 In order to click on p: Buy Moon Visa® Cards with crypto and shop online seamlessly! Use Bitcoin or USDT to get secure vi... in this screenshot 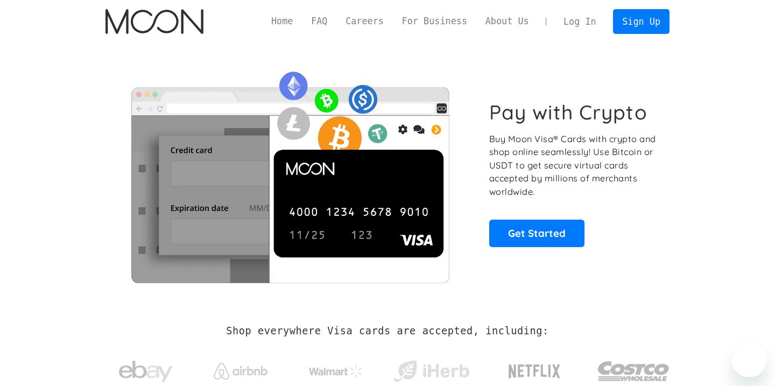, I will do `click(573, 165)`.